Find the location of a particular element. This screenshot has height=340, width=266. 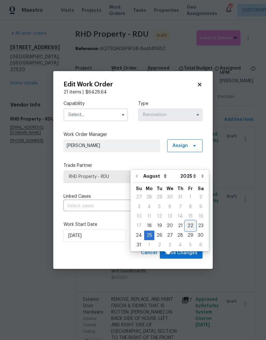

div: 20 is located at coordinates (169, 226).